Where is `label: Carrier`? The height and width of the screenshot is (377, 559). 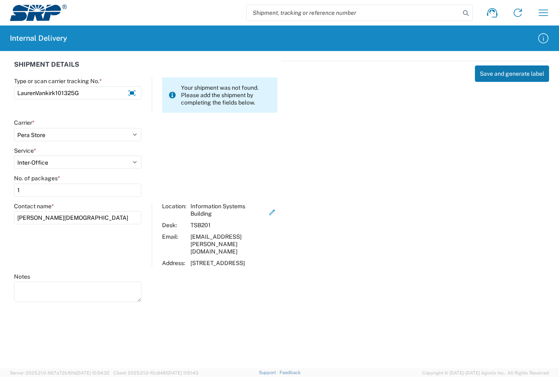 label: Carrier is located at coordinates (24, 123).